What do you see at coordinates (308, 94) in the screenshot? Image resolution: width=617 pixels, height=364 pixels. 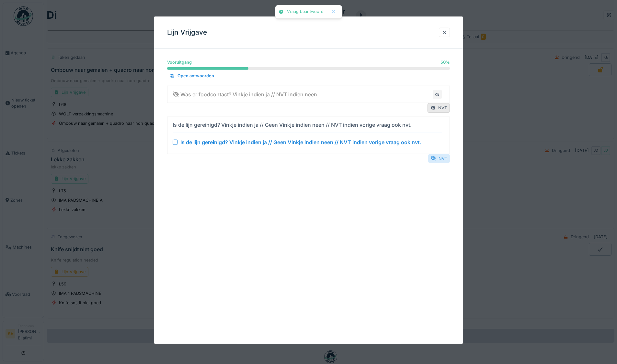 I see `summary: Was er foodcontact? Vinkje indien ja // NVT indien neen.KE` at bounding box center [308, 94].